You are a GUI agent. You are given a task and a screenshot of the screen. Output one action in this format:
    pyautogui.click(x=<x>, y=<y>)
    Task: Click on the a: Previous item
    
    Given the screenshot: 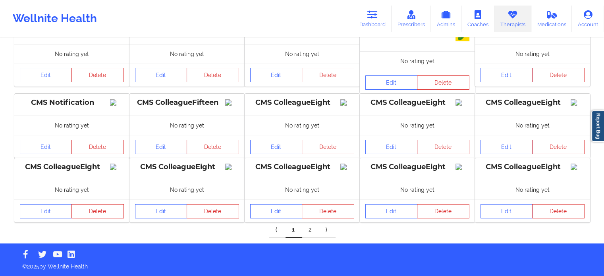 What is the action you would take?
    pyautogui.click(x=277, y=230)
    